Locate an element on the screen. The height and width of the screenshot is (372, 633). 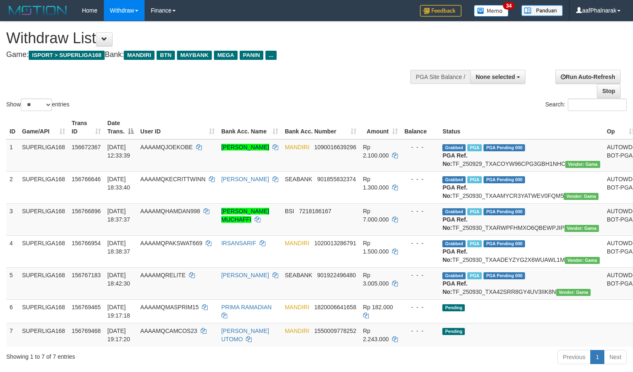
td: 7 is located at coordinates (12, 335).